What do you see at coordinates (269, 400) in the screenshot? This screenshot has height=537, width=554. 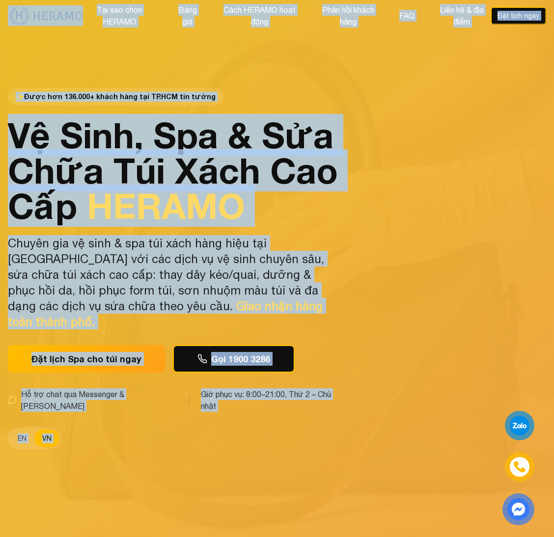 I see `span: Giờ phục vụ: 8:00–21:00, Thứ 2 – Chủ nhật` at bounding box center [269, 400].